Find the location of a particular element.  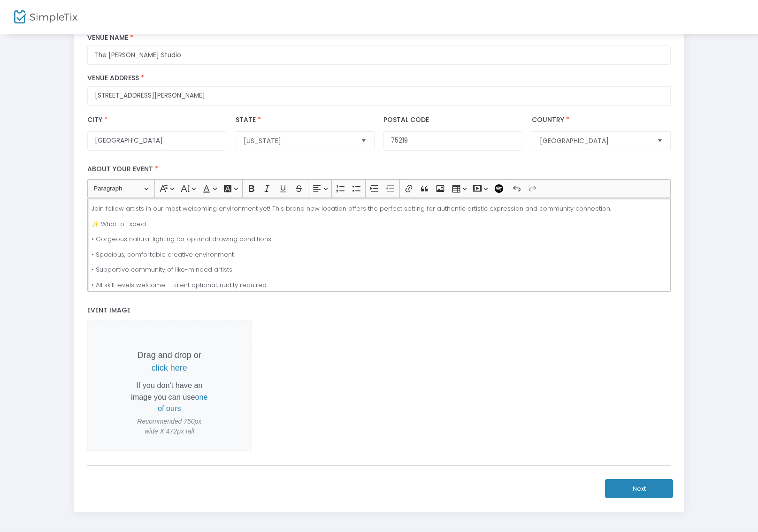

span: Recommended 750px wide X 472px tall is located at coordinates (169, 427).